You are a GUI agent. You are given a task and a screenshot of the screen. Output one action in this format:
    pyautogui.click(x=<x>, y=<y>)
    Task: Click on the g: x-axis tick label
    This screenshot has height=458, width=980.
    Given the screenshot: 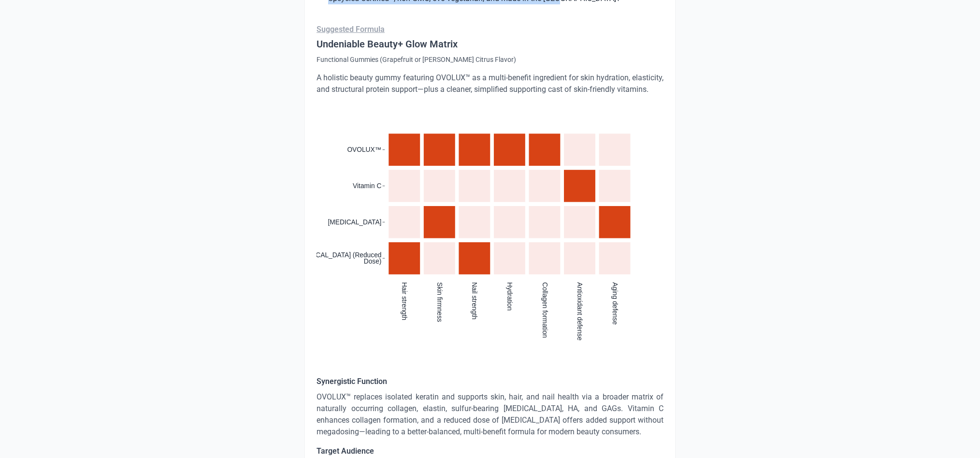 What is the action you would take?
    pyautogui.click(x=510, y=311)
    